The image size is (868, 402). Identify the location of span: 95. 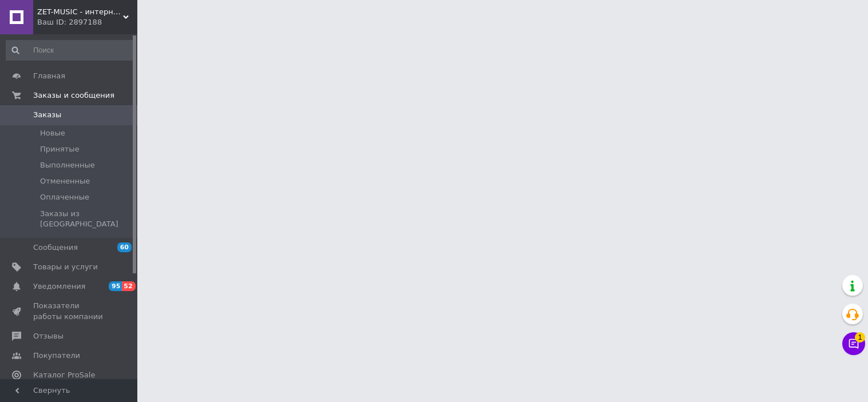
(115, 286).